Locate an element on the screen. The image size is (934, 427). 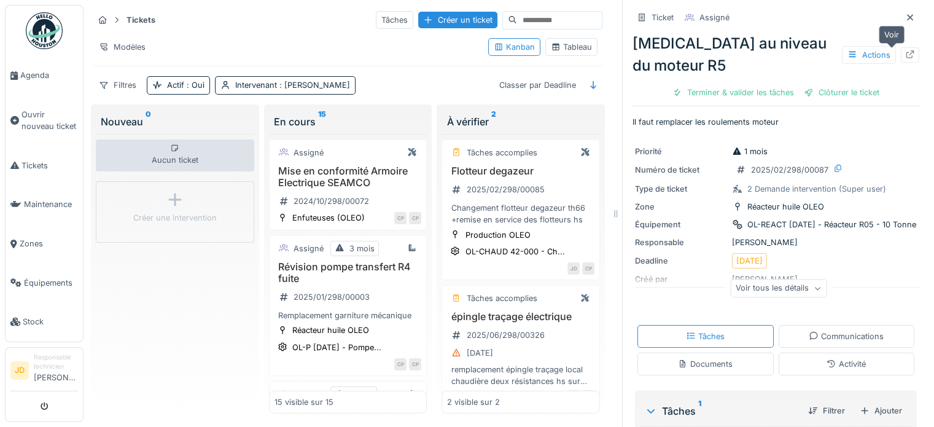
span: Agenda is located at coordinates (49, 75).